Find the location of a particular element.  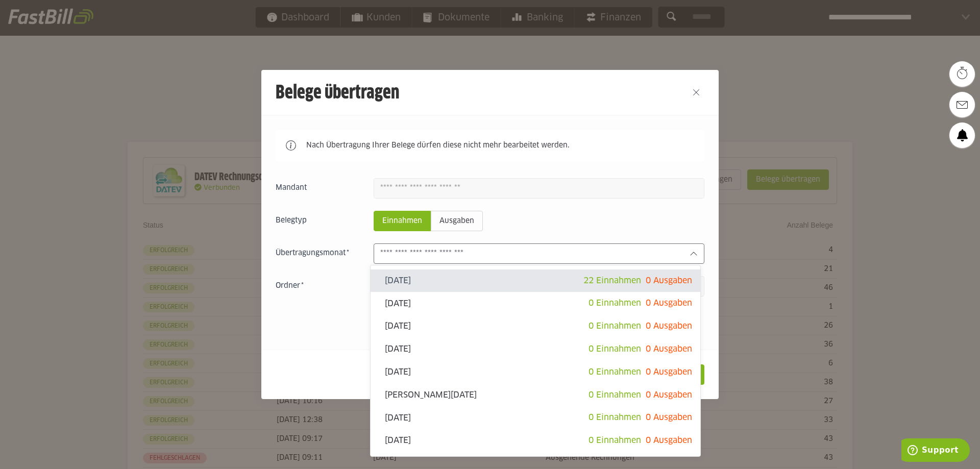

span: 22 Einnahmen is located at coordinates (612, 281).